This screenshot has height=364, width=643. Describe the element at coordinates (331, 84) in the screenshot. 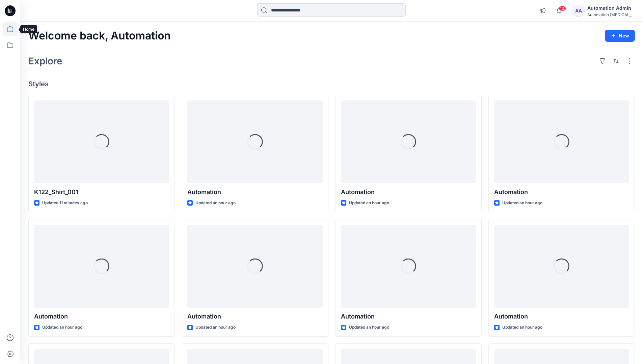

I see `h4: Styles` at that location.